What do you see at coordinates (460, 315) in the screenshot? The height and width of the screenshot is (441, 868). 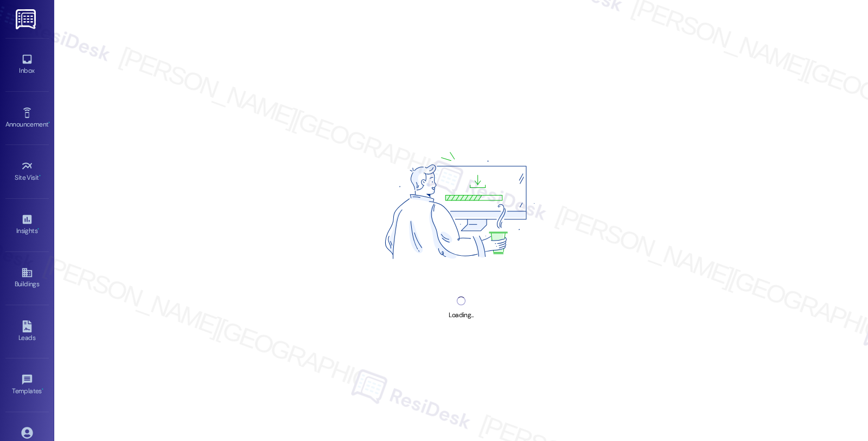 I see `div: Loading...` at bounding box center [460, 315].